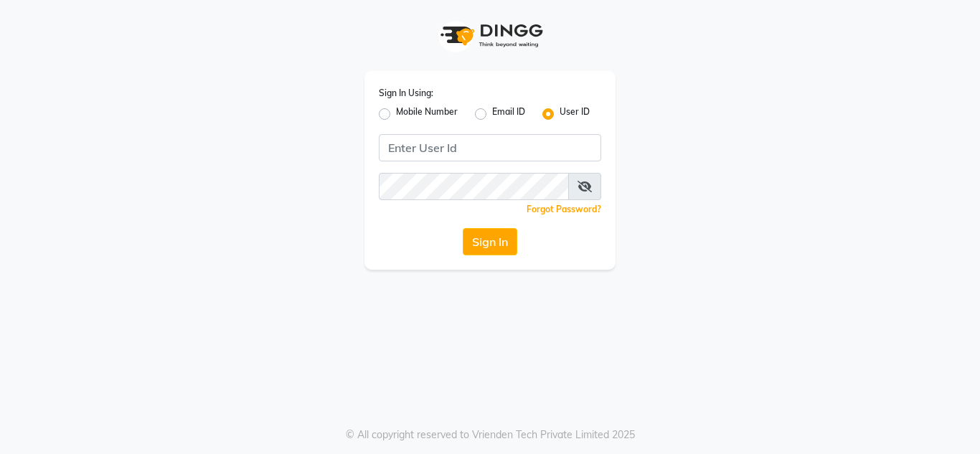  I want to click on button: Sign In, so click(490, 242).